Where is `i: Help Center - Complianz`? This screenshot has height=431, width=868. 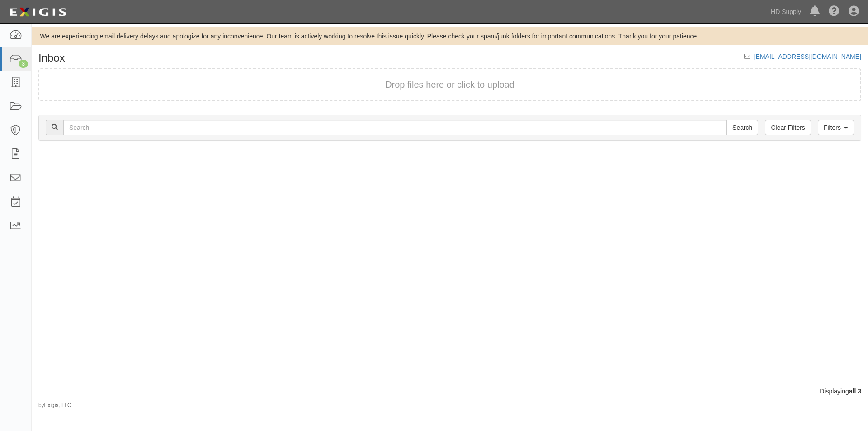 i: Help Center - Complianz is located at coordinates (834, 12).